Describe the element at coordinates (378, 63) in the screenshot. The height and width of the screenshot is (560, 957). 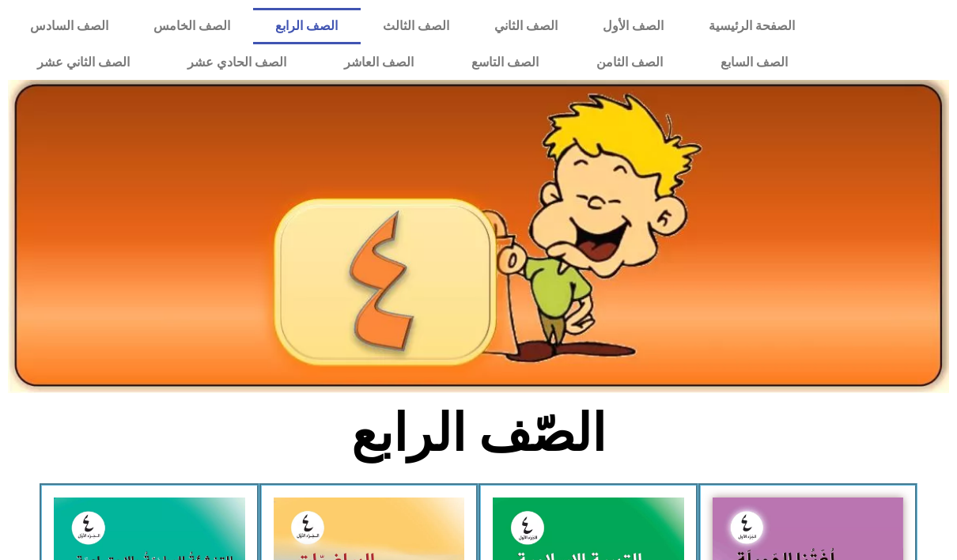
I see `a: الصف العاشر` at that location.